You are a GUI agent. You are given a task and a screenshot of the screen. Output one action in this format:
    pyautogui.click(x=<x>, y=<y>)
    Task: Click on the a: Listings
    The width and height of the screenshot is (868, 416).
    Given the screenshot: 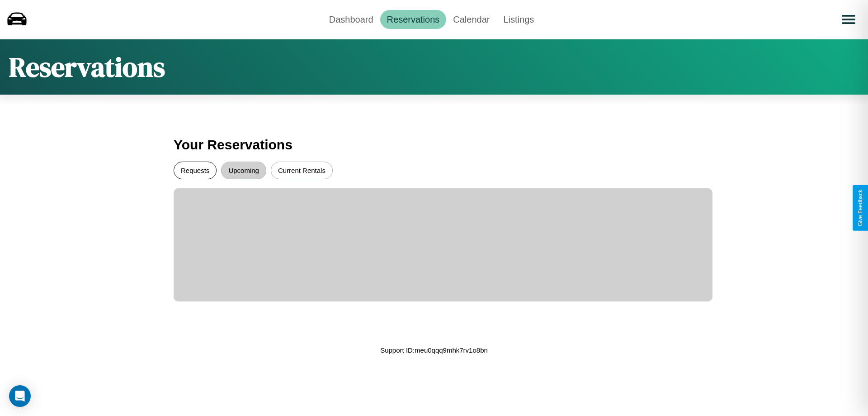 What is the action you would take?
    pyautogui.click(x=519, y=19)
    